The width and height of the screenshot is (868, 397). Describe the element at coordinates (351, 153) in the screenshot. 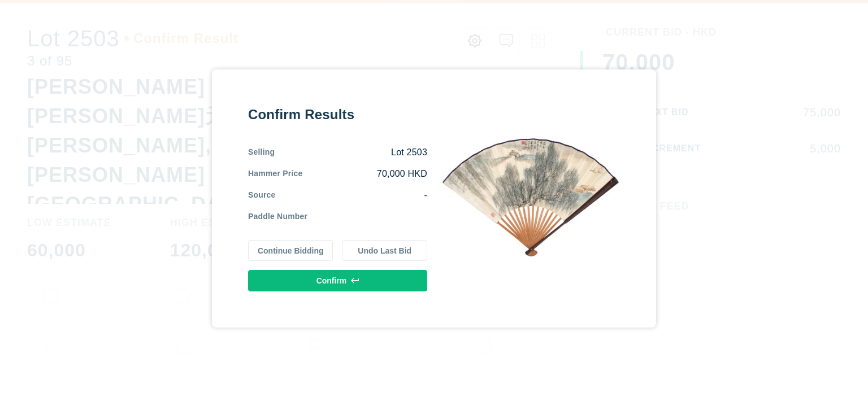

I see `div: Lot 2503` at that location.